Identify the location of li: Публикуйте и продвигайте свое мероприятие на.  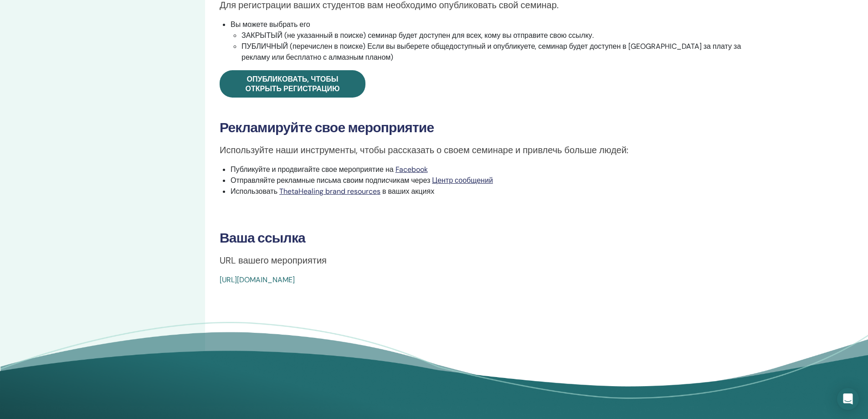
(500, 169).